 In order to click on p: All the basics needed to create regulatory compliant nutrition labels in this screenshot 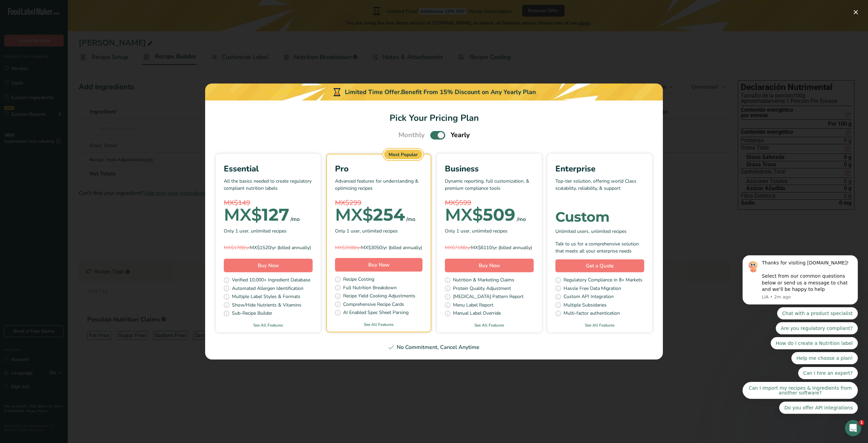, I will do `click(268, 188)`.